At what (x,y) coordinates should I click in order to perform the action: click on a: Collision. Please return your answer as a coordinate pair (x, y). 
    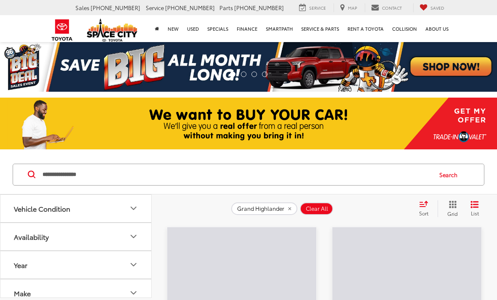
    Looking at the image, I should click on (404, 29).